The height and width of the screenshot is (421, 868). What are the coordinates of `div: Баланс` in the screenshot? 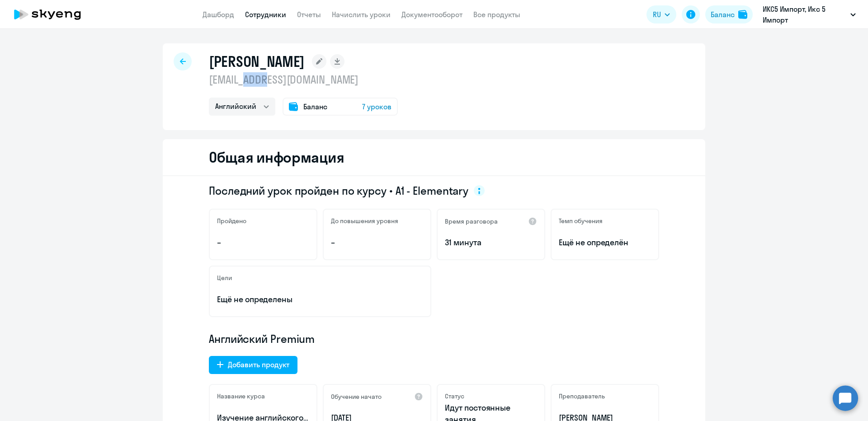 It's located at (722, 14).